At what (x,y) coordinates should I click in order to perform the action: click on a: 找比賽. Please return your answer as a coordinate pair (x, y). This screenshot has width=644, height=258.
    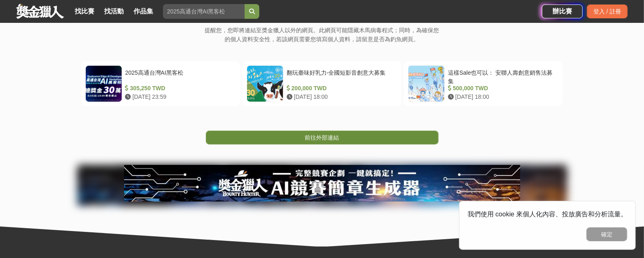
    Looking at the image, I should click on (85, 12).